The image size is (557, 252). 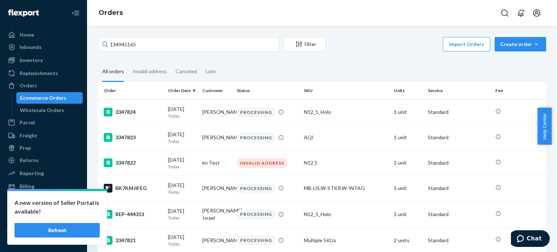 What do you see at coordinates (133, 241) in the screenshot?
I see `div: 3347821` at bounding box center [133, 241].